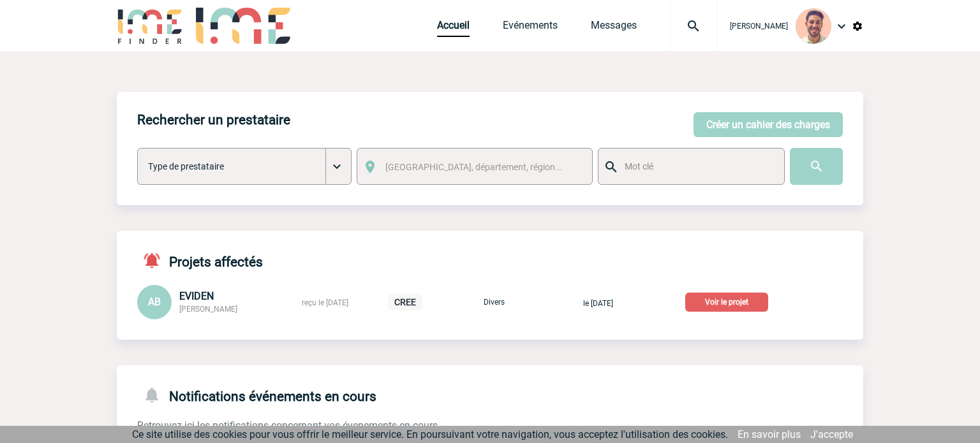 The width and height of the screenshot is (980, 443). Describe the element at coordinates (154, 302) in the screenshot. I see `span: AB` at that location.